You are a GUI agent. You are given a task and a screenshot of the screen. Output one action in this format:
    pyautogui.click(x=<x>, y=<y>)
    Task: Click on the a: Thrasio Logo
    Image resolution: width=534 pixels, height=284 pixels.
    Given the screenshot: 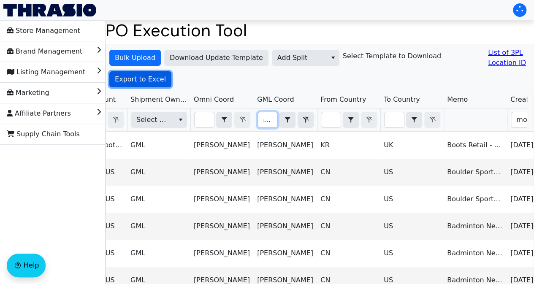 What is the action you would take?
    pyautogui.click(x=50, y=10)
    